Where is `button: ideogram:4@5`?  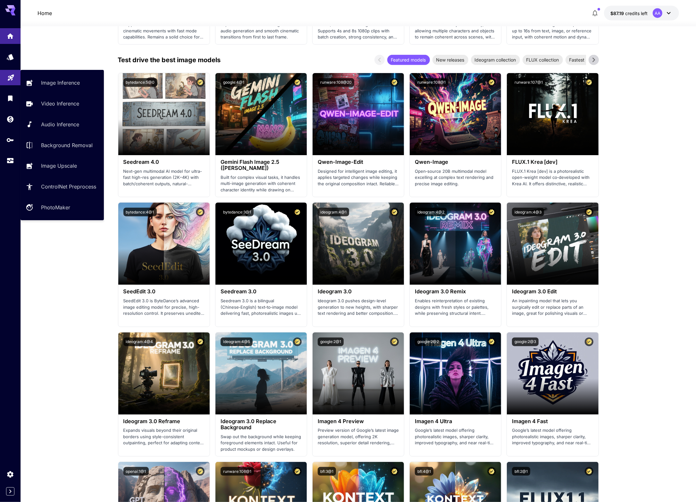 button: ideogram:4@5 is located at coordinates (237, 342).